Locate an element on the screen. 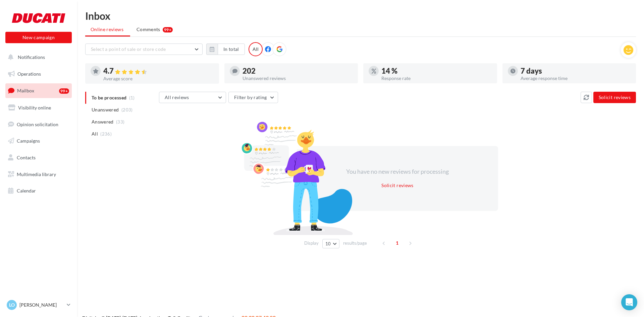 The image size is (644, 317). span: Mailbox is located at coordinates (25, 90).